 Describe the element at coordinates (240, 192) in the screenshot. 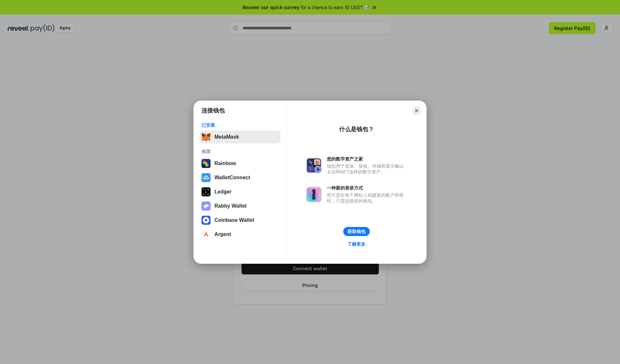

I see `button: Ledger` at that location.